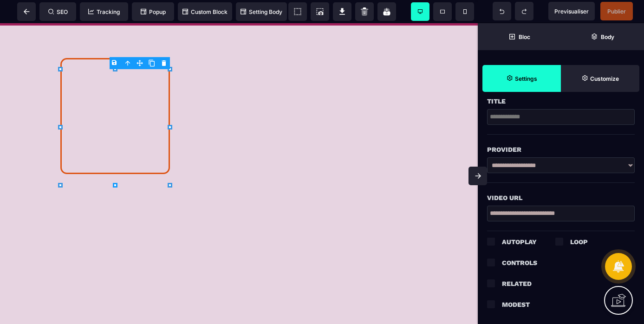  What do you see at coordinates (572, 11) in the screenshot?
I see `span: Preview` at bounding box center [572, 11].